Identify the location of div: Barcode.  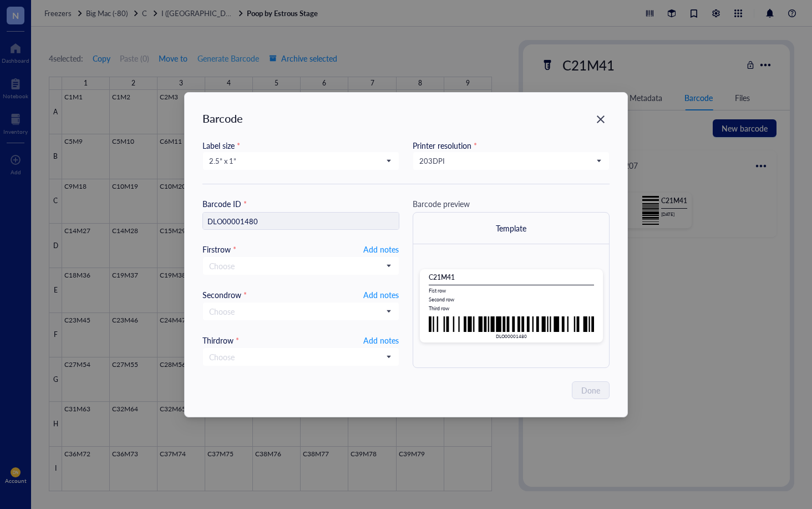
(222, 118).